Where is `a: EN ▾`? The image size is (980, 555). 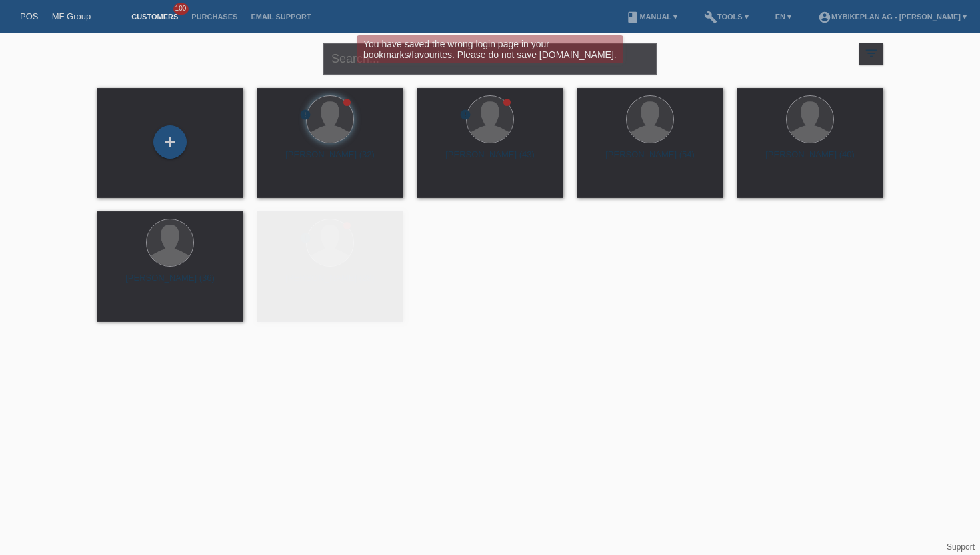 a: EN ▾ is located at coordinates (783, 16).